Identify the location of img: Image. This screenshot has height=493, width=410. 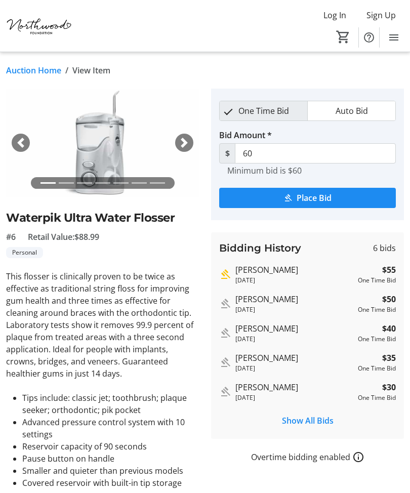
(102, 143).